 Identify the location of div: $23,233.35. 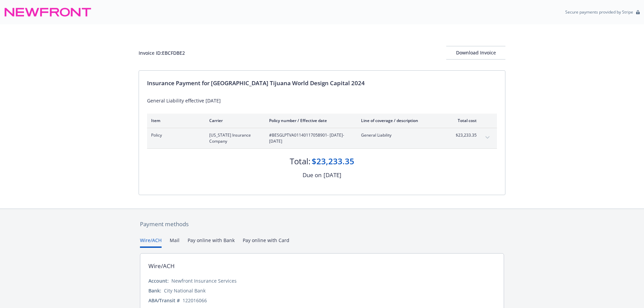
(333, 161).